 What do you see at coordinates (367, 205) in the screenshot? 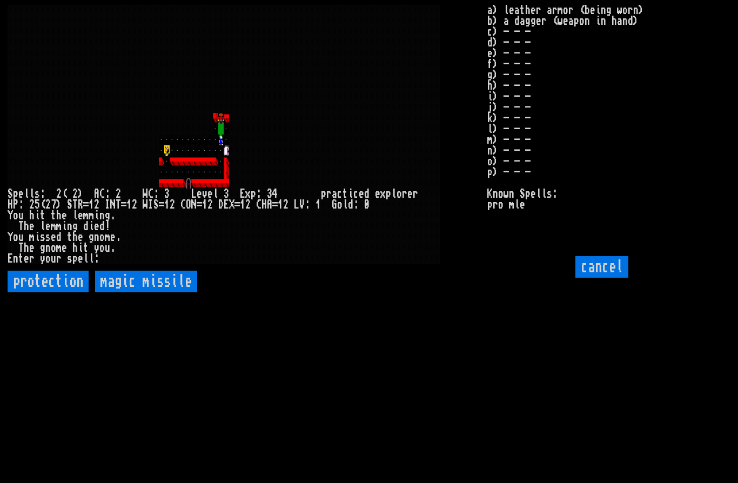
I see `div: 0` at bounding box center [367, 205].